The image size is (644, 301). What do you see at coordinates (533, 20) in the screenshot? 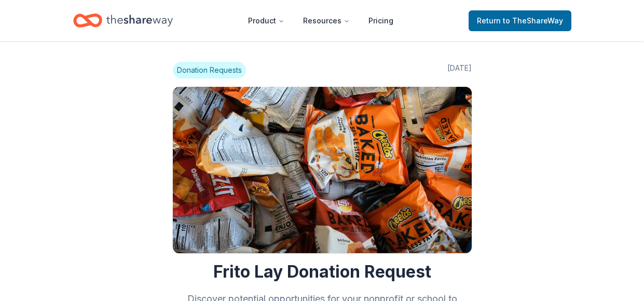
I see `span: to TheShareWay` at bounding box center [533, 20].